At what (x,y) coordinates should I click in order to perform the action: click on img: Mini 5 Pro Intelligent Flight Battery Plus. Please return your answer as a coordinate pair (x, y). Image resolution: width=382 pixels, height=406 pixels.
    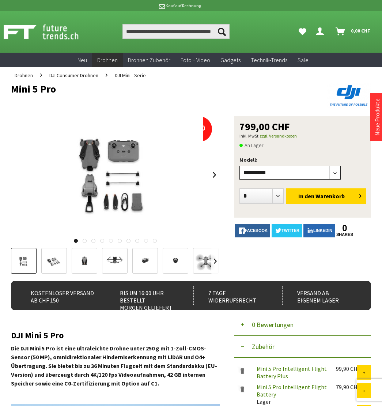
    Looking at the image, I should click on (242, 370).